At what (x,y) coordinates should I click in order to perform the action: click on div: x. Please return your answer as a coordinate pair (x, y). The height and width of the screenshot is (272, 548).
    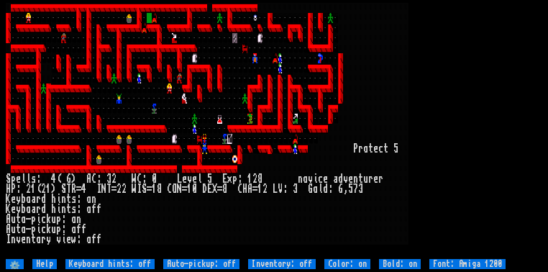
    Looking at the image, I should click on (229, 179).